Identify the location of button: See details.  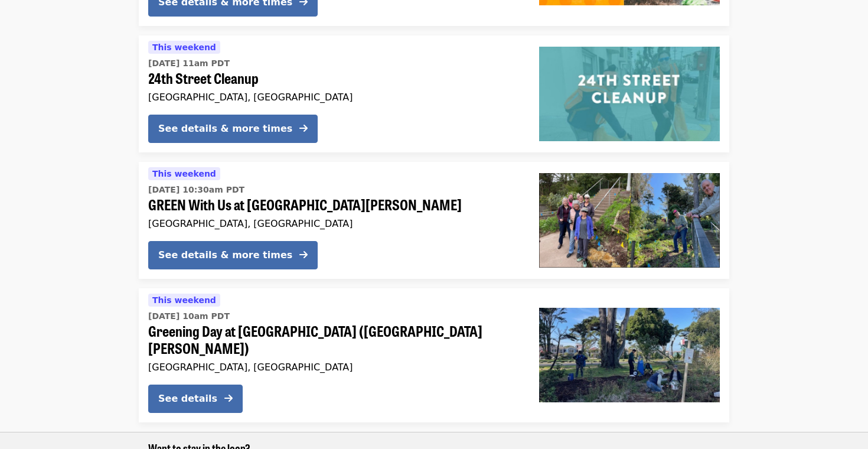
(195, 399).